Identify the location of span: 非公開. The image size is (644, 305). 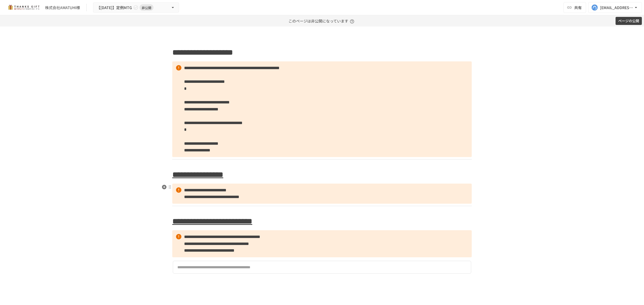
(146, 8).